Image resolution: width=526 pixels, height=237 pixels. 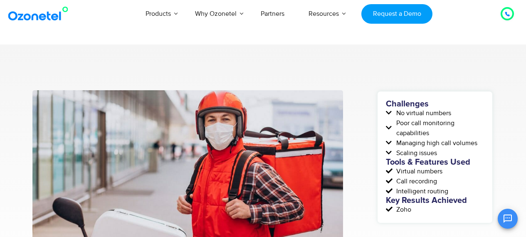 I want to click on h5: Challenges, so click(x=435, y=104).